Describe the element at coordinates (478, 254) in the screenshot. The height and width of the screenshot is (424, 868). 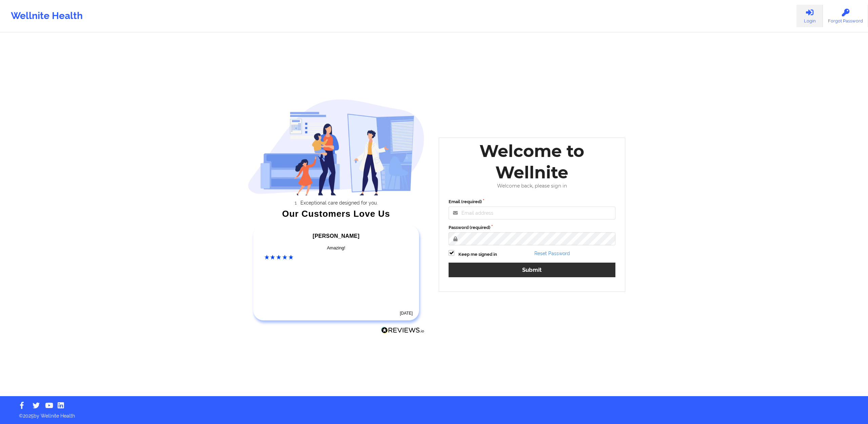
I see `label: Keep me signed in` at that location.